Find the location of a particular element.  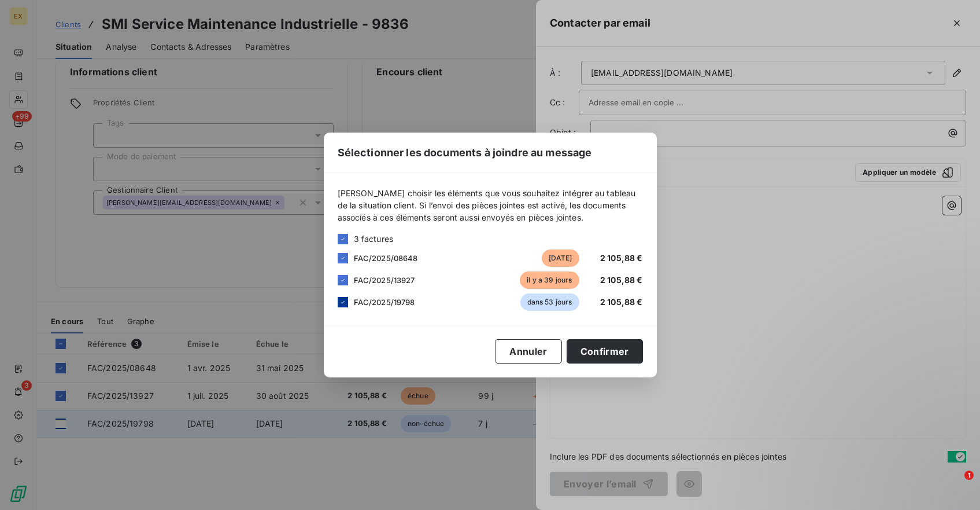

button: Confirmer is located at coordinates (605, 351).